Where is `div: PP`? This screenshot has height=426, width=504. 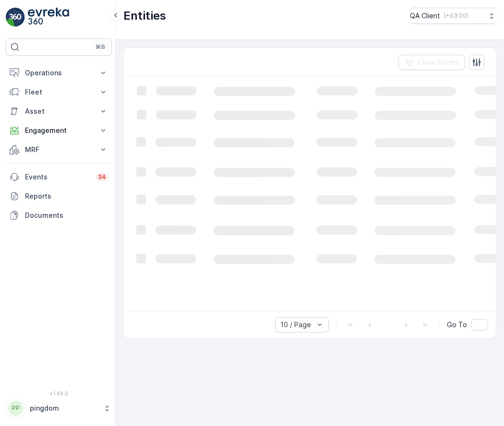 div: PP is located at coordinates (16, 408).